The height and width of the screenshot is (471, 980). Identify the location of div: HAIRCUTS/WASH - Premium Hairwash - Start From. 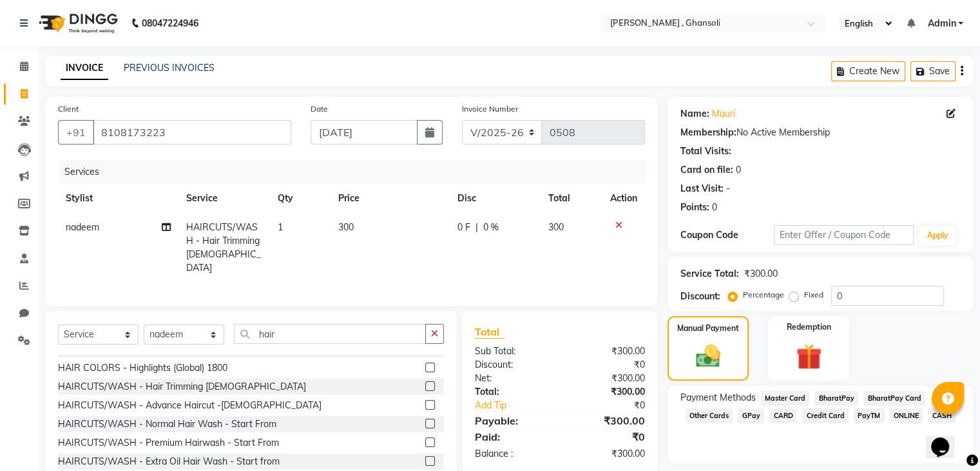
(168, 442).